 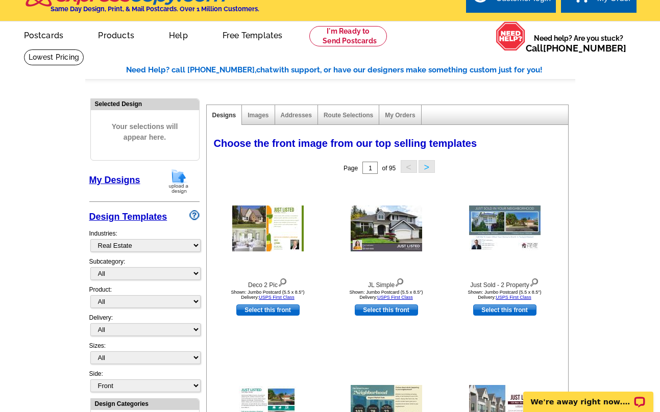 What do you see at coordinates (178, 34) in the screenshot?
I see `a: Help` at bounding box center [178, 34].